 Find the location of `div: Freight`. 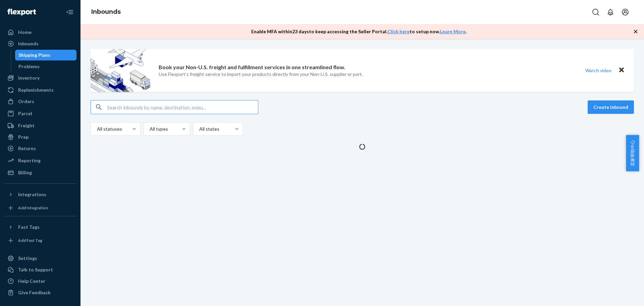

div: Freight is located at coordinates (26, 126).